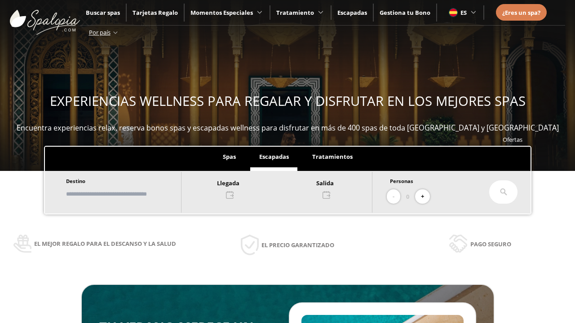 This screenshot has width=575, height=323. What do you see at coordinates (103, 13) in the screenshot?
I see `a: Buscar spas` at bounding box center [103, 13].